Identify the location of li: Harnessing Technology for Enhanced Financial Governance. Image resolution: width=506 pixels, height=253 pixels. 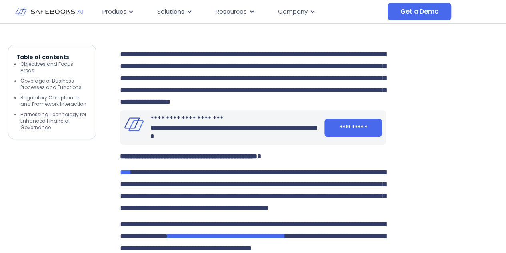
(54, 121).